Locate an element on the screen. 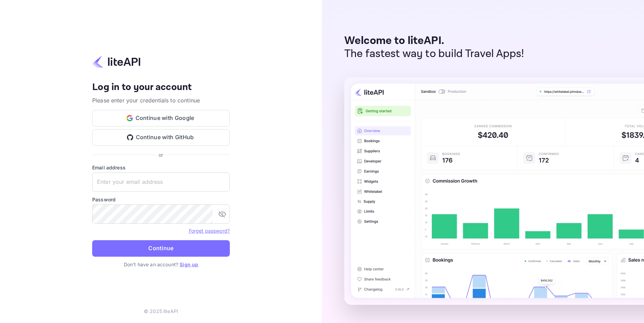 The image size is (644, 323). h4: Log in to your account is located at coordinates (161, 87).